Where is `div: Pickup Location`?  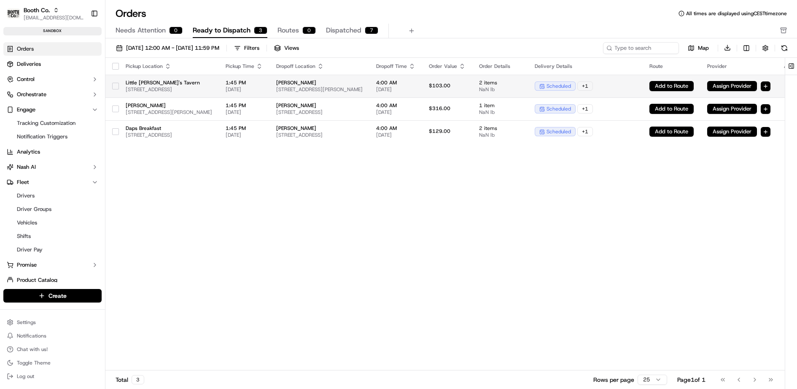
div: Pickup Location is located at coordinates (169, 66).